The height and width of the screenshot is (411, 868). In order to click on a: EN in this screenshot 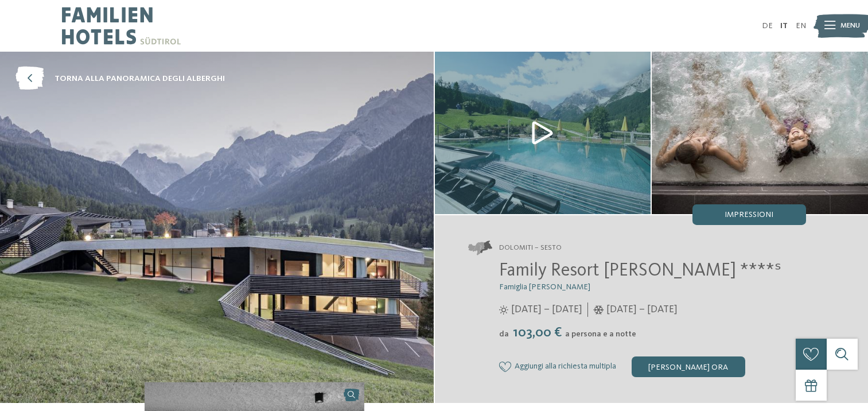, I will do `click(801, 26)`.